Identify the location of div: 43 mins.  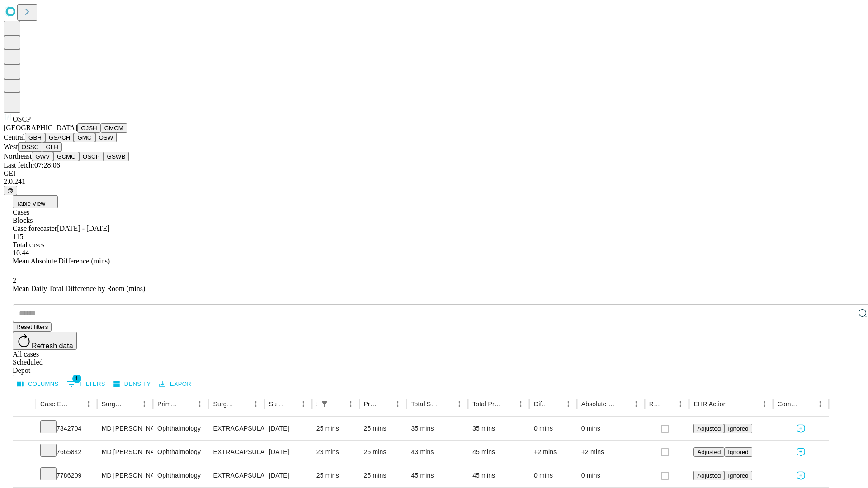
(437, 452).